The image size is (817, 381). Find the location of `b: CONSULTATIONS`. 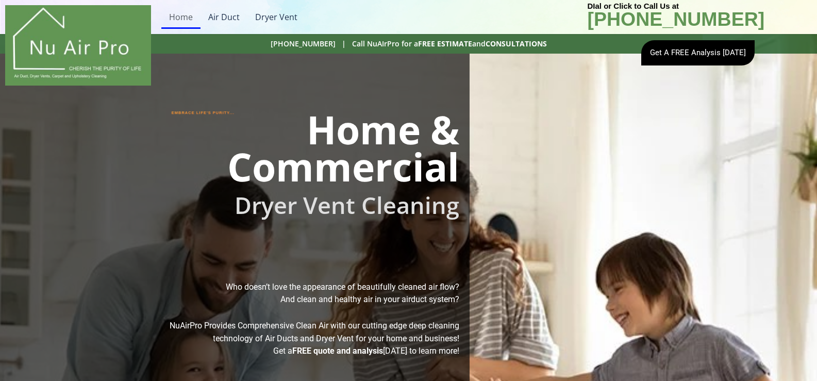

b: CONSULTATIONS is located at coordinates (516, 43).